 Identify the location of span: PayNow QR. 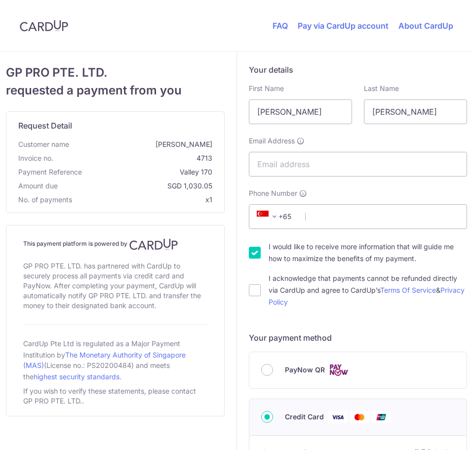
(305, 370).